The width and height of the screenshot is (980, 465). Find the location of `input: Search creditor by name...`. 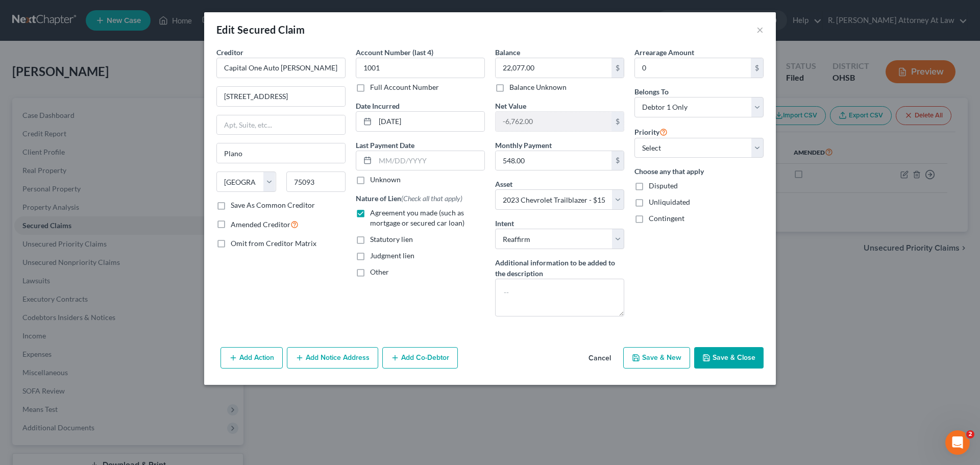

input: Search creditor by name... is located at coordinates (280, 68).